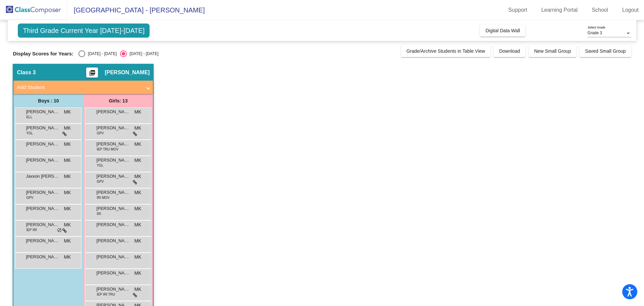  I want to click on a: School, so click(600, 10).